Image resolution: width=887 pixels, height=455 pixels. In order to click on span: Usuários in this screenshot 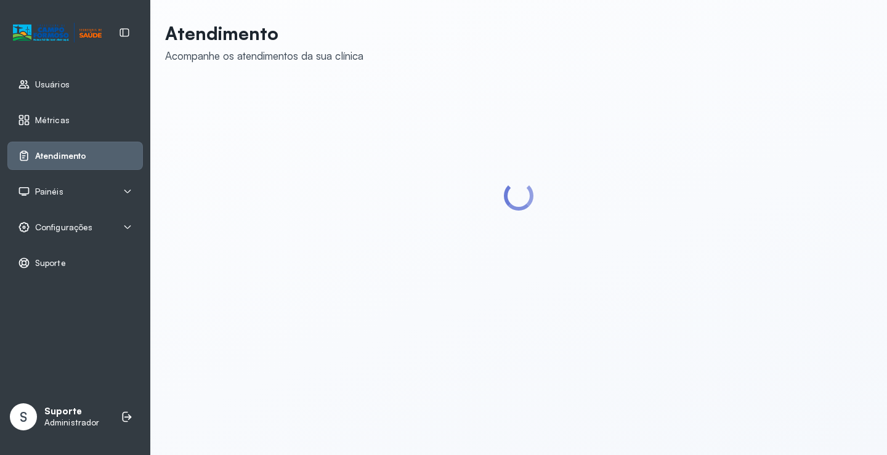, I will do `click(52, 84)`.